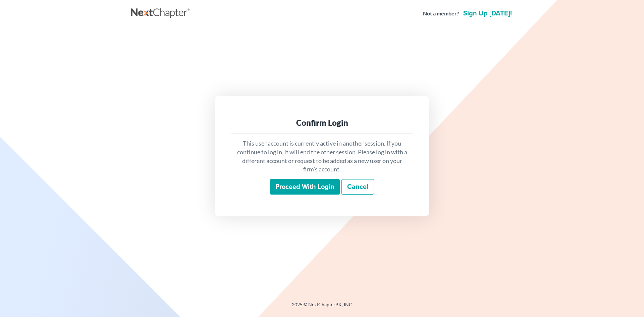  I want to click on input: Proceed with login, so click(305, 187).